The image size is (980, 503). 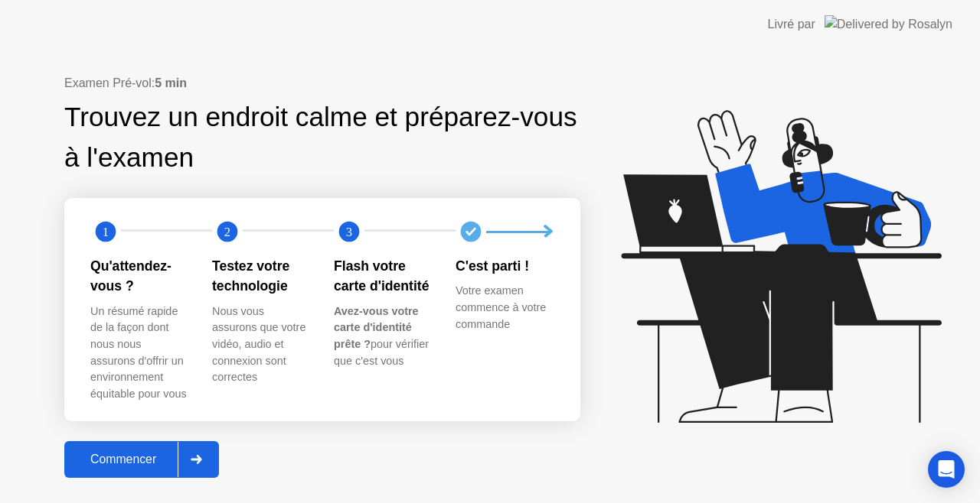 What do you see at coordinates (106, 232) in the screenshot?
I see `text: 1` at bounding box center [106, 232].